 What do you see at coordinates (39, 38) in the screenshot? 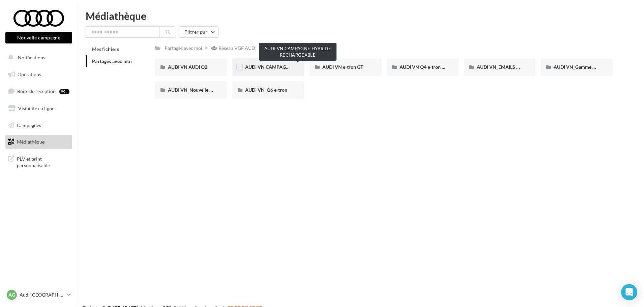
I see `button: Nouvelle campagne` at bounding box center [39, 38].